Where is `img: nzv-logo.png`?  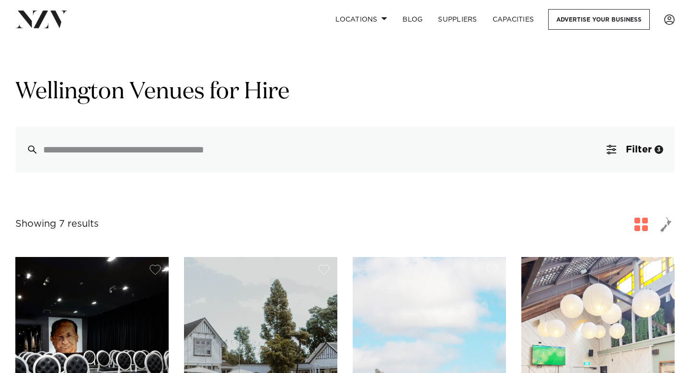
img: nzv-logo.png is located at coordinates (41, 19).